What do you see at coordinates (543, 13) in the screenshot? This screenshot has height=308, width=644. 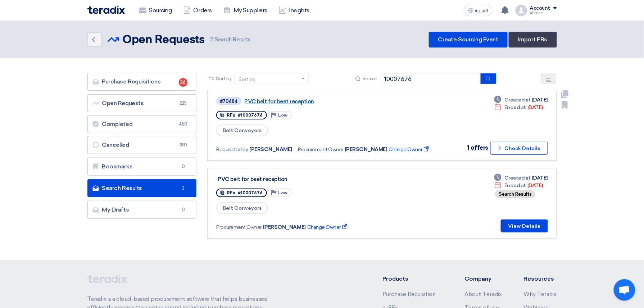 I see `div: ِAhmed` at bounding box center [543, 13].